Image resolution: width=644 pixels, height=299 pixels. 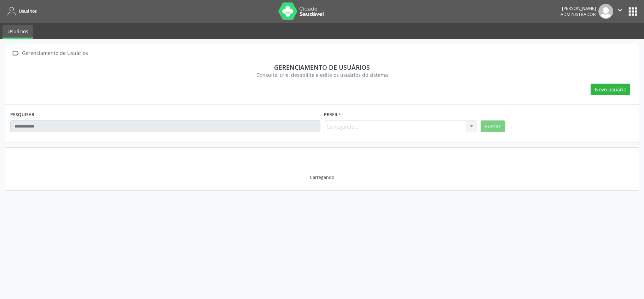 I want to click on span: Usuários, so click(x=28, y=11).